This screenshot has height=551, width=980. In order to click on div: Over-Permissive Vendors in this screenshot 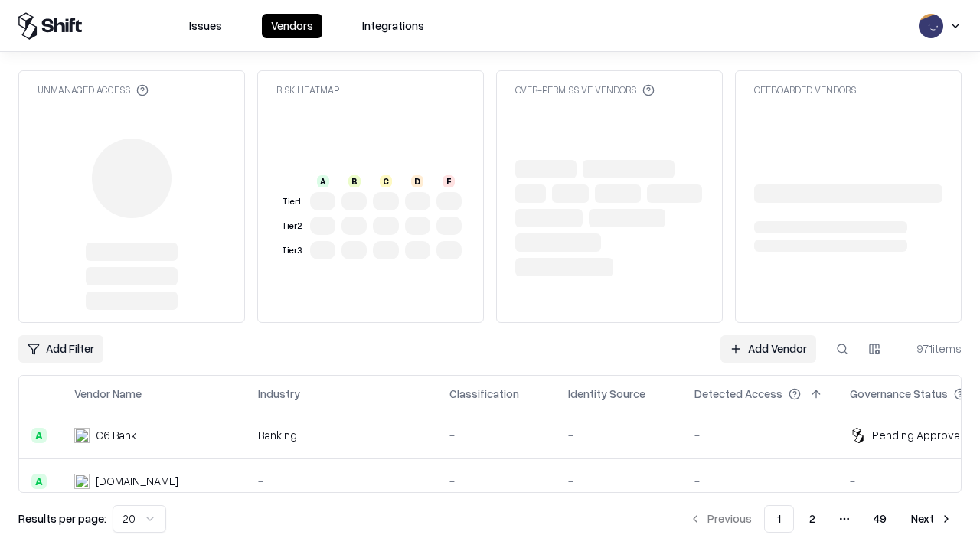, I will do `click(585, 89)`.